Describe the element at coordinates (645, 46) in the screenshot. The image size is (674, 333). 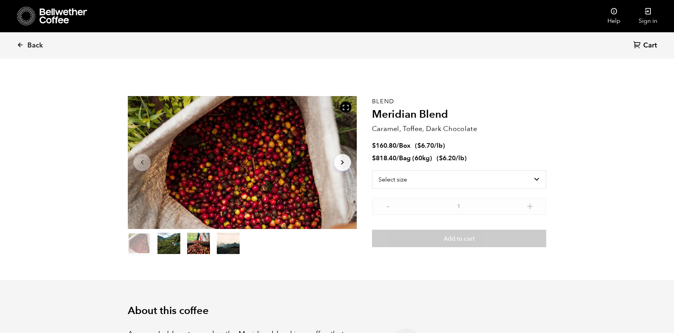
I see `a: Cart` at that location.